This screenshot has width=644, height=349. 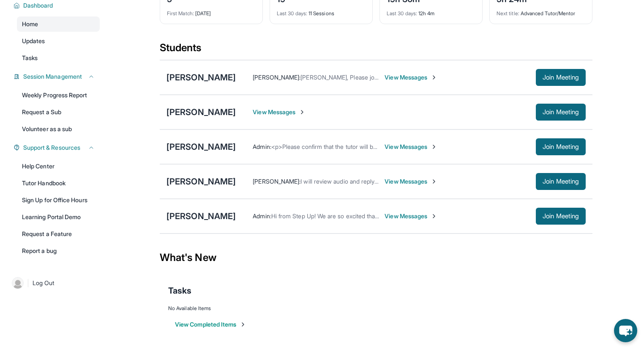 What do you see at coordinates (58, 217) in the screenshot?
I see `a: Learning Portal Demo` at bounding box center [58, 217].